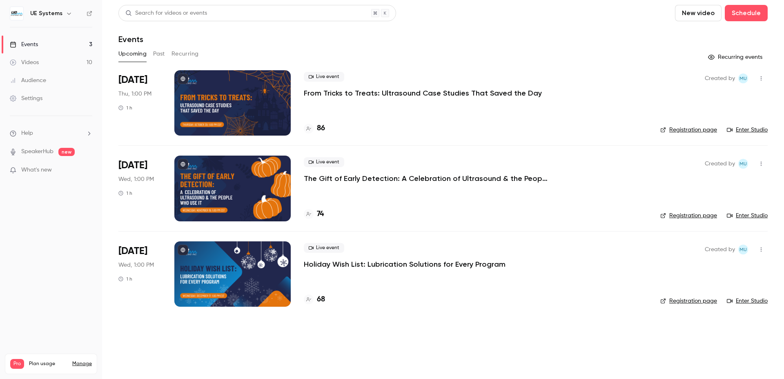 The width and height of the screenshot is (784, 379). I want to click on p: From Tricks to Treats: Ultrasound Case Studies That Saved the Day, so click(423, 93).